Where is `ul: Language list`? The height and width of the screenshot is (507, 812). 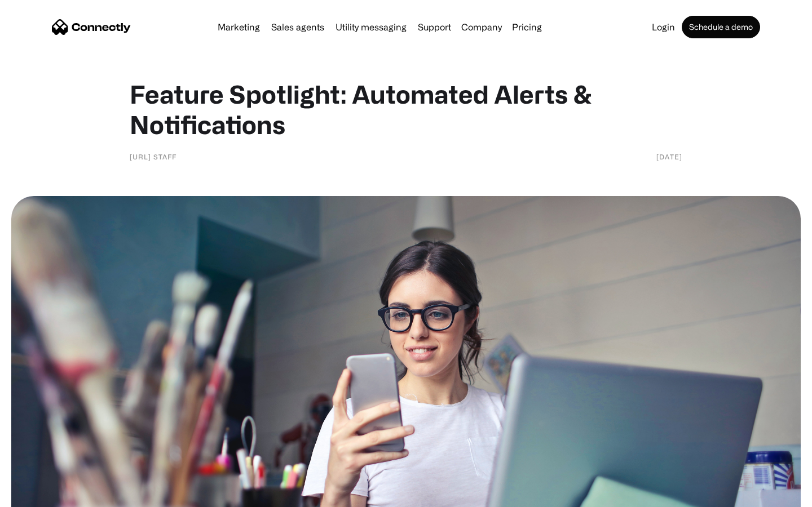 ul: Language list is located at coordinates (45, 495).